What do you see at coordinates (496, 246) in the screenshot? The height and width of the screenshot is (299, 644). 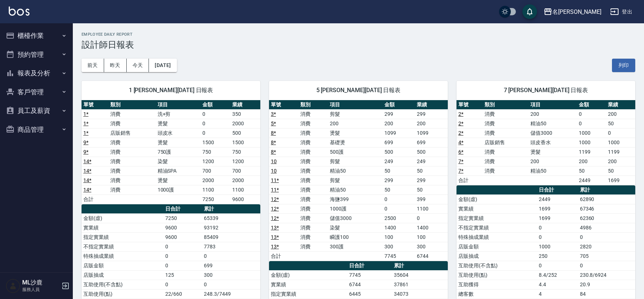 I see `td: 店販金額` at bounding box center [496, 246].